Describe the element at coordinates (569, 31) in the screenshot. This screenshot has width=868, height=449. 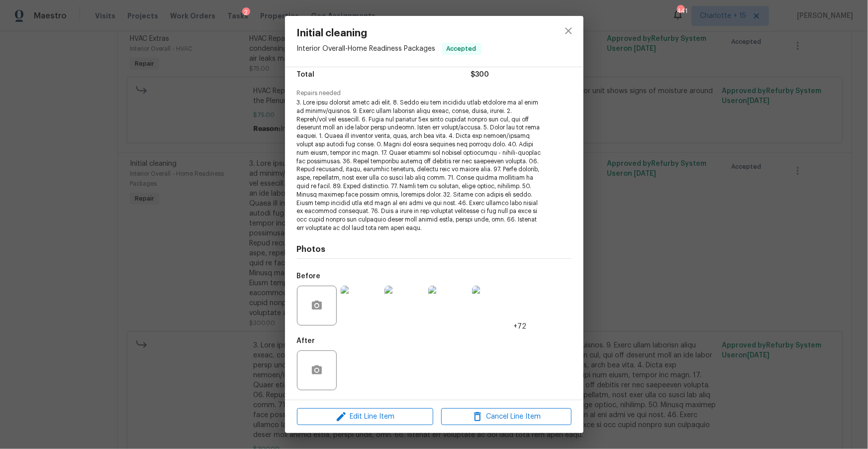
I see `button: close` at that location.